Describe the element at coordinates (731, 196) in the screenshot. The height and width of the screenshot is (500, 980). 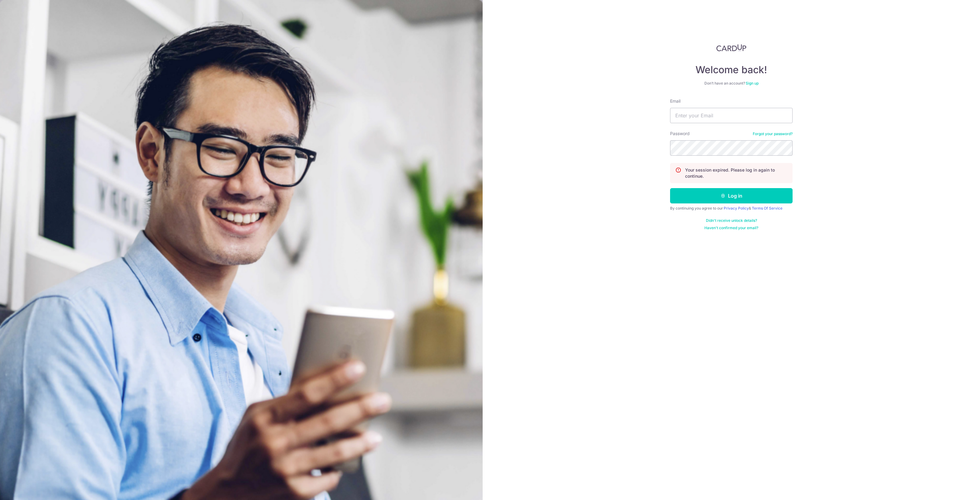
I see `button: Log in` at that location.